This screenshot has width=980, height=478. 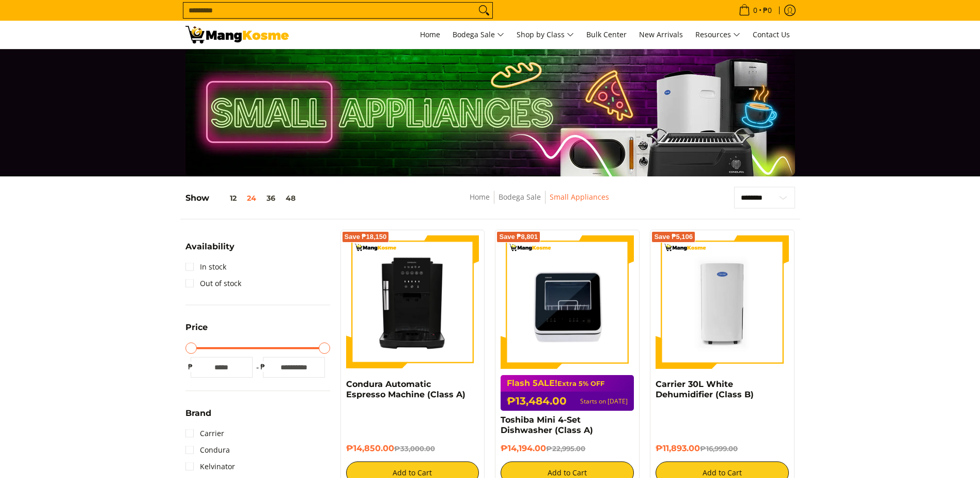 What do you see at coordinates (225, 198) in the screenshot?
I see `button: 12` at bounding box center [225, 198].